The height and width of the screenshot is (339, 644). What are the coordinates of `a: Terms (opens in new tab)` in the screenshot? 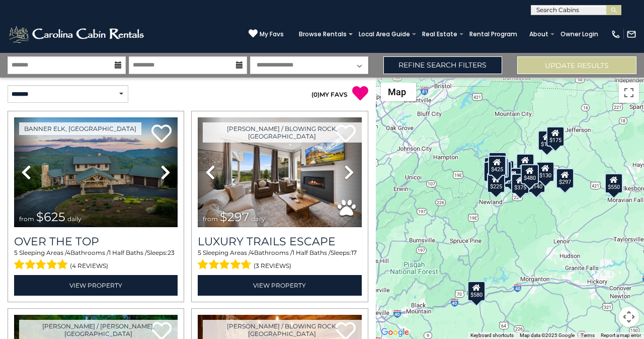 It's located at (587, 335).